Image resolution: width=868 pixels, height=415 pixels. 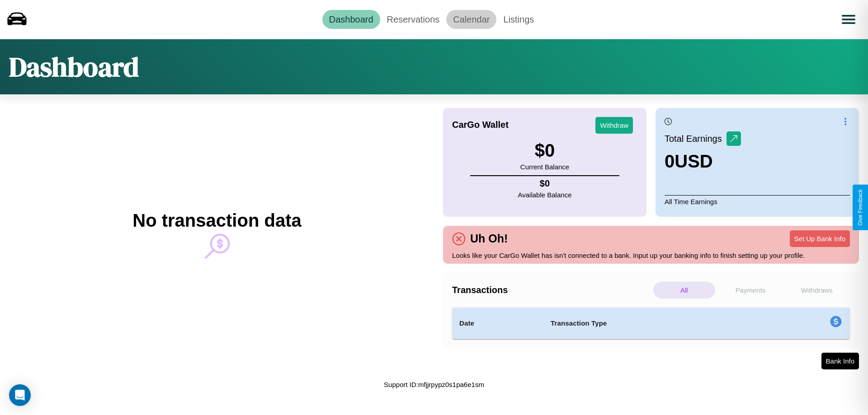 What do you see at coordinates (545, 184) in the screenshot?
I see `h4: $ 0` at bounding box center [545, 184].